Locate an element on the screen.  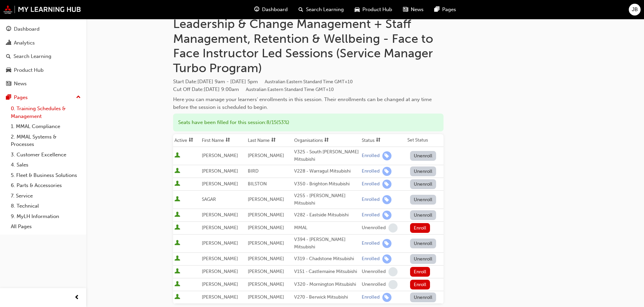
div: News is located at coordinates (20, 84).